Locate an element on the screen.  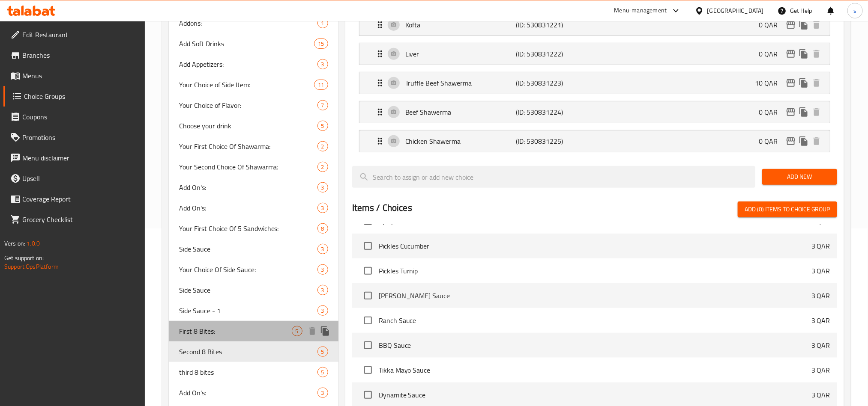
span: Add On's: is located at coordinates (248, 393).